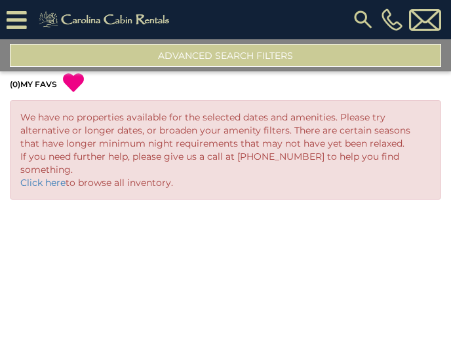  I want to click on p: We have no properties available for the selected dates and amenities. Please try alternative or l..., so click(225, 150).